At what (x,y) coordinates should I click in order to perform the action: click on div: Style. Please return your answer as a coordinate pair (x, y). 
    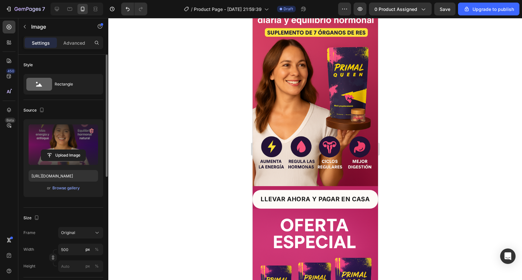
    Looking at the image, I should click on (28, 65).